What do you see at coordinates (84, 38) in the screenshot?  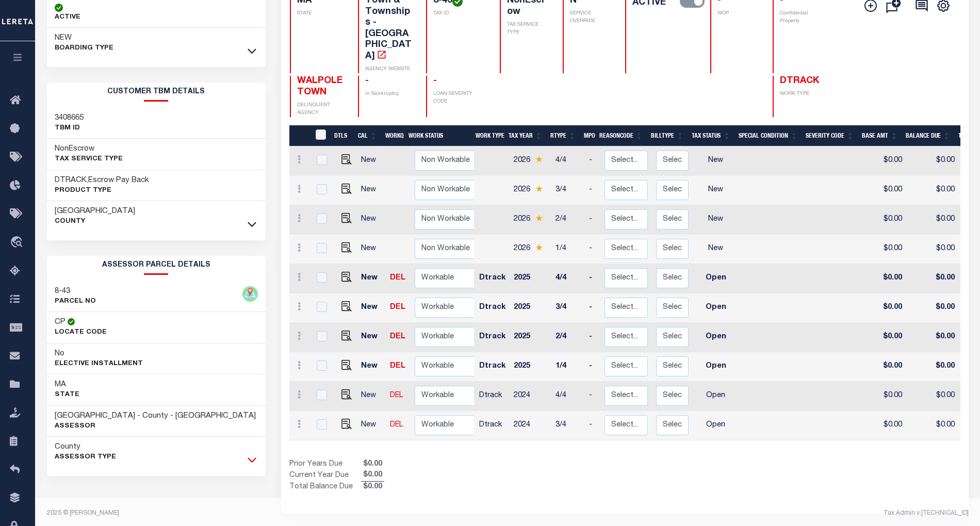 I see `h3: NEW` at bounding box center [84, 38].